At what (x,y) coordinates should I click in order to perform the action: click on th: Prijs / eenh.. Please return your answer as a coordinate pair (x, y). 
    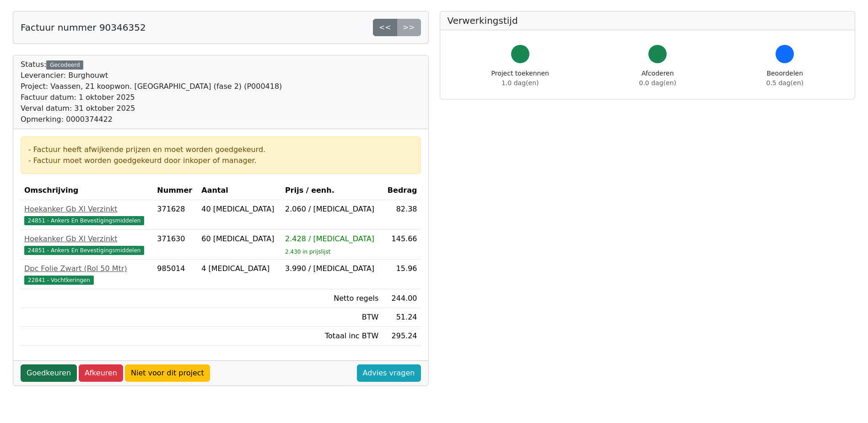
    Looking at the image, I should click on (332, 190).